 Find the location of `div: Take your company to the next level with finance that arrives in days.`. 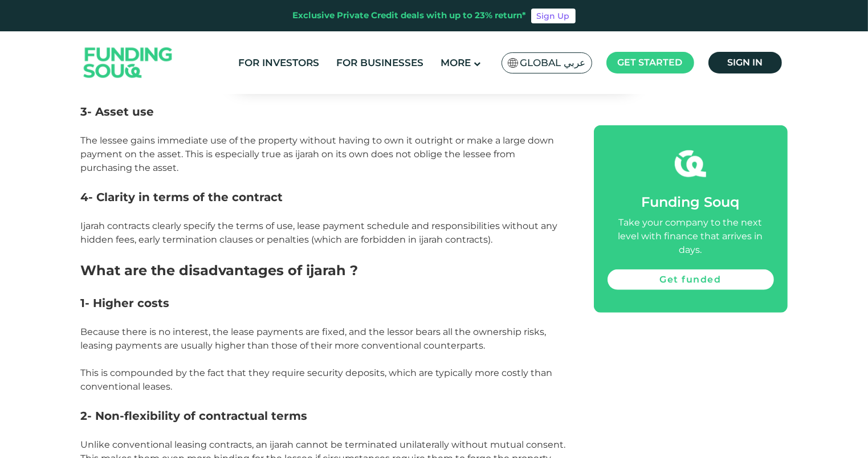

div: Take your company to the next level with finance that arrives in days. is located at coordinates (691, 237).